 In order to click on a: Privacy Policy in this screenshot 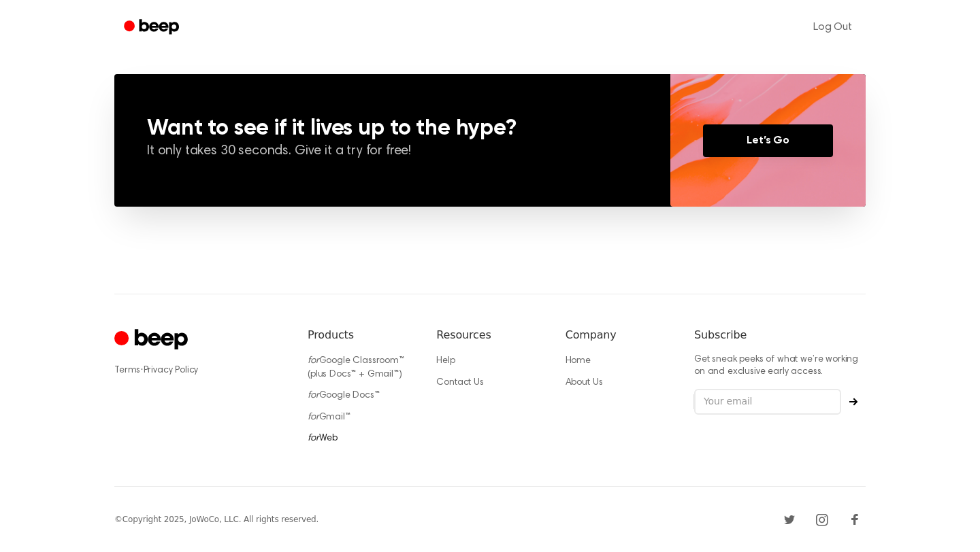, I will do `click(171, 371)`.